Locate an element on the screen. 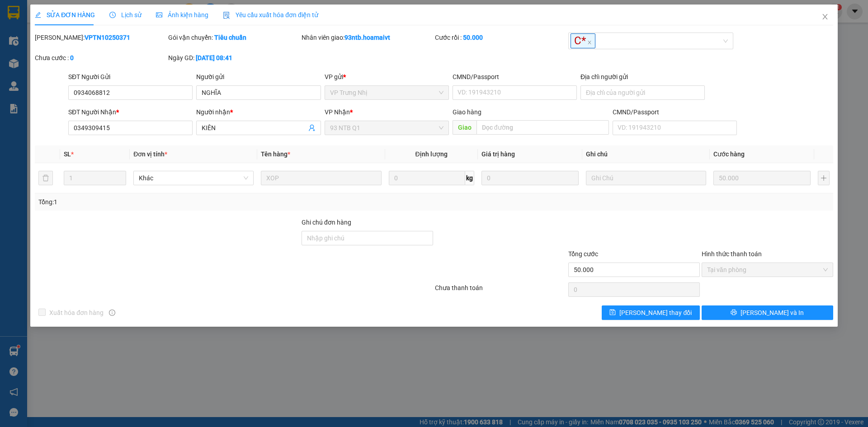  span: Yêu cầu xuất hóa đơn điện tử is located at coordinates (270, 15).